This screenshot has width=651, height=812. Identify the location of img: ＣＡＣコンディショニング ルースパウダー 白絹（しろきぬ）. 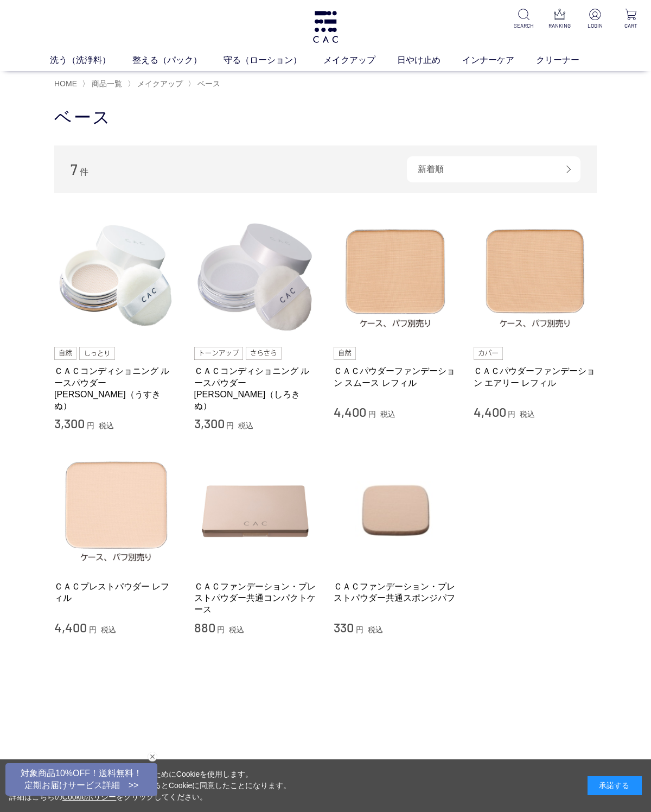
(256, 277).